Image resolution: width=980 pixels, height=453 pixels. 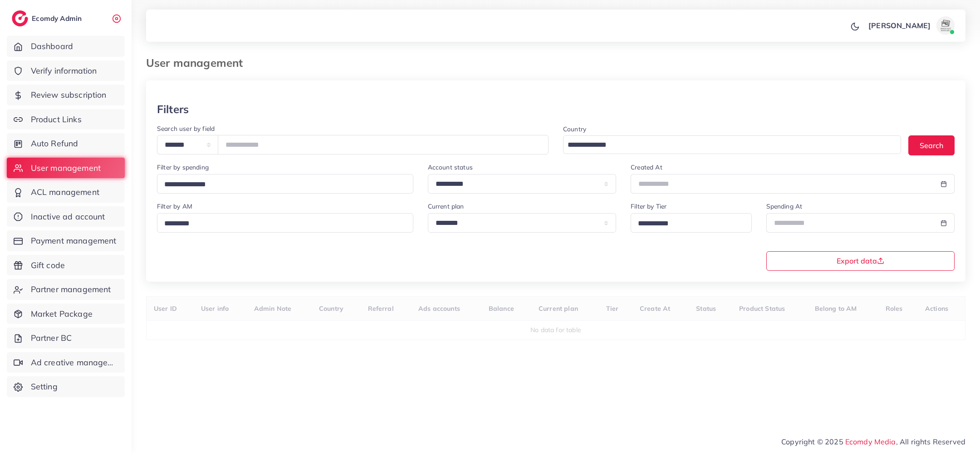 I want to click on a: Inactive ad account, so click(x=66, y=217).